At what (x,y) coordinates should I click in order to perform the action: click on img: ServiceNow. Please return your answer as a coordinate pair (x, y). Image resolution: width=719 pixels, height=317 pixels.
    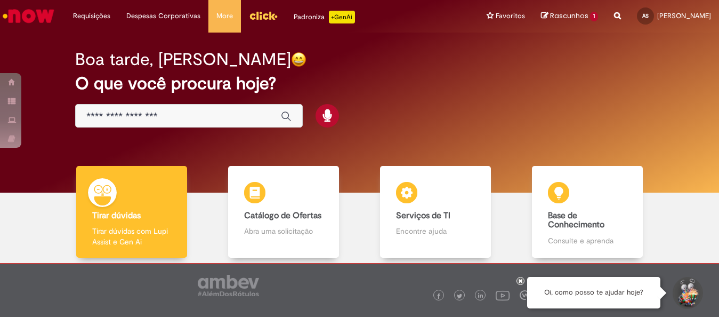
    Looking at the image, I should click on (28, 16).